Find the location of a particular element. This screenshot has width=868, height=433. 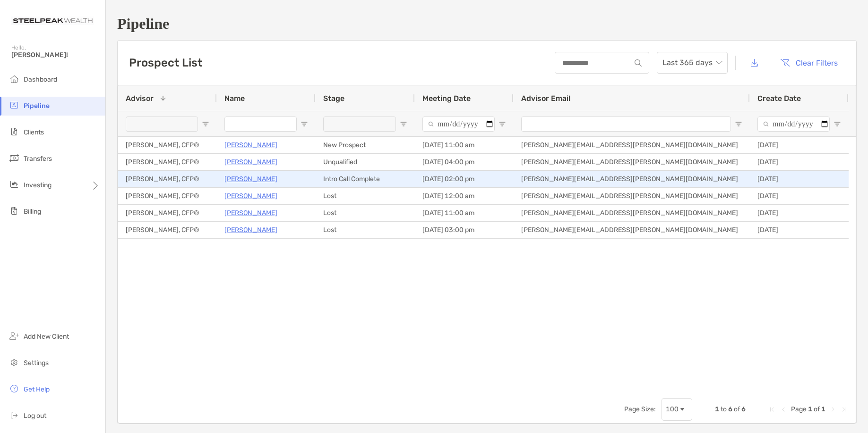

img: billing icon is located at coordinates (14, 211).